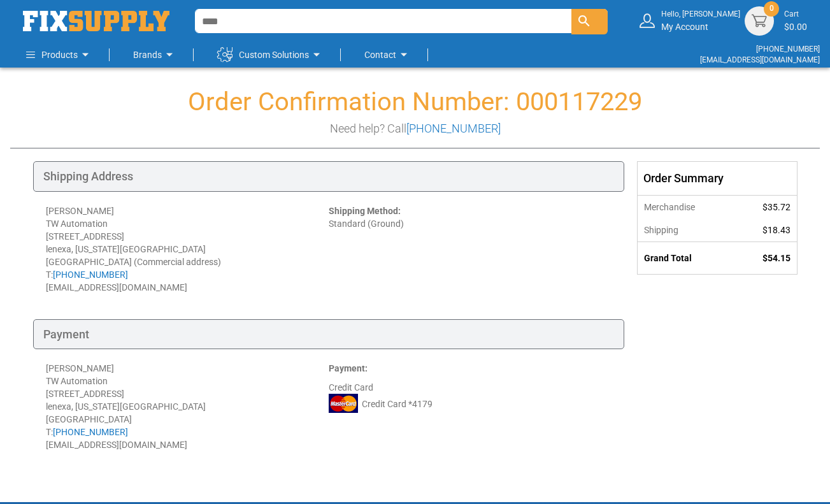 The image size is (830, 504). I want to click on div: My Account, so click(701, 21).